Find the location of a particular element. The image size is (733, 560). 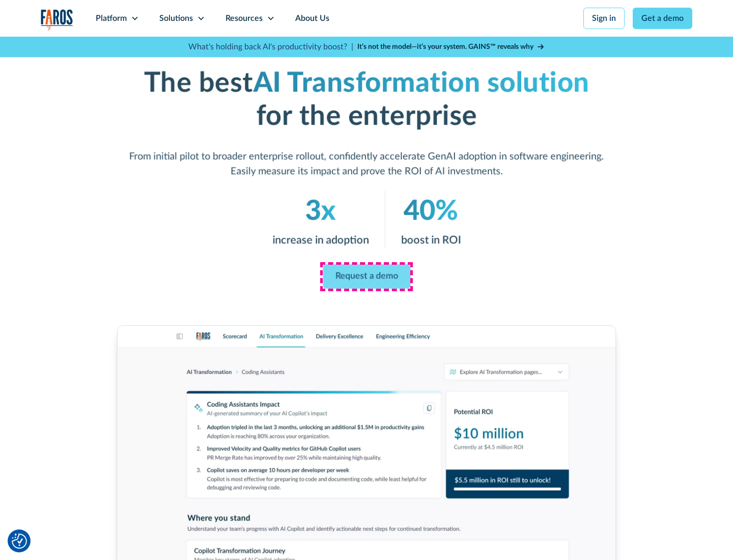

div: Resources is located at coordinates (244, 18).